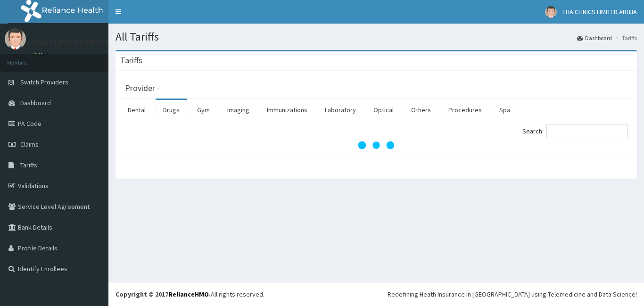 This screenshot has width=644, height=306. What do you see at coordinates (340, 110) in the screenshot?
I see `a: Laboratory` at bounding box center [340, 110].